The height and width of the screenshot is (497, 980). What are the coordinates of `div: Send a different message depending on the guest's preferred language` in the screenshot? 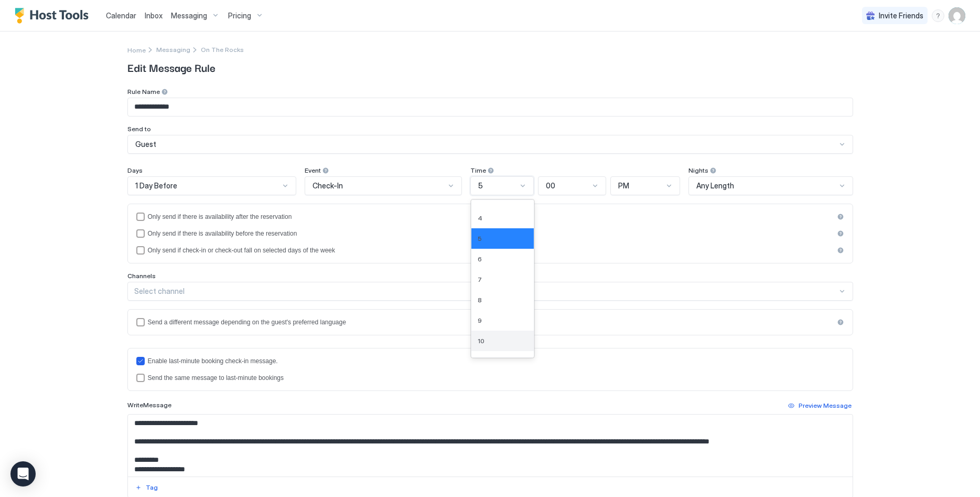 It's located at (491, 322).